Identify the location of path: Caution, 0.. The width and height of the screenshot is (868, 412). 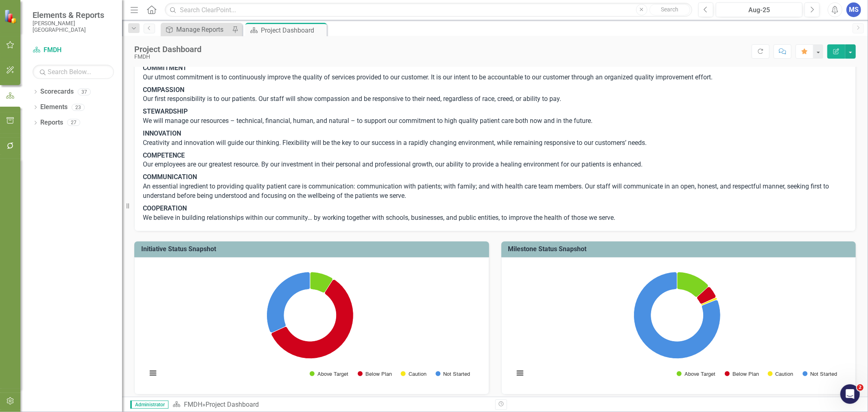
(278, 330).